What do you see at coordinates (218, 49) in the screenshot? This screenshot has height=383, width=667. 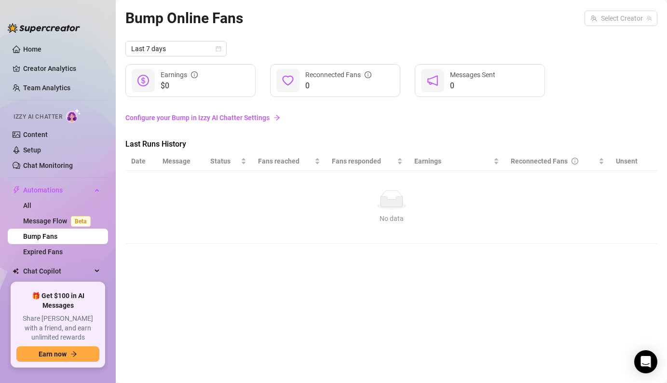 I see `span: calendar` at bounding box center [218, 49].